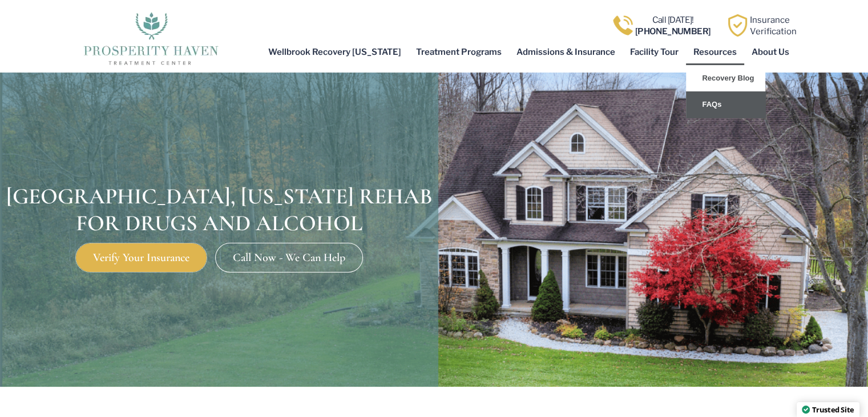 The width and height of the screenshot is (868, 417). What do you see at coordinates (725, 78) in the screenshot?
I see `a: Recovery Blog` at bounding box center [725, 78].